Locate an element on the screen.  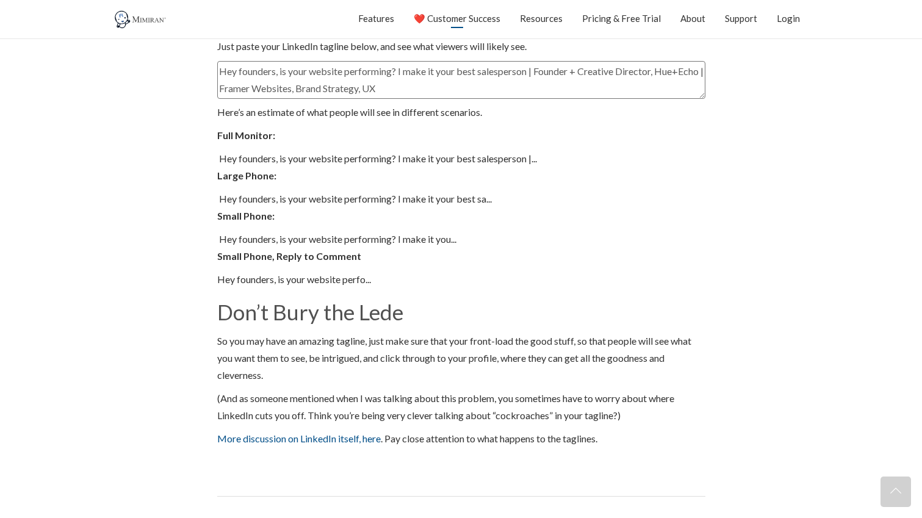
span: Hey founders, is your website perfo... is located at coordinates (294, 279).